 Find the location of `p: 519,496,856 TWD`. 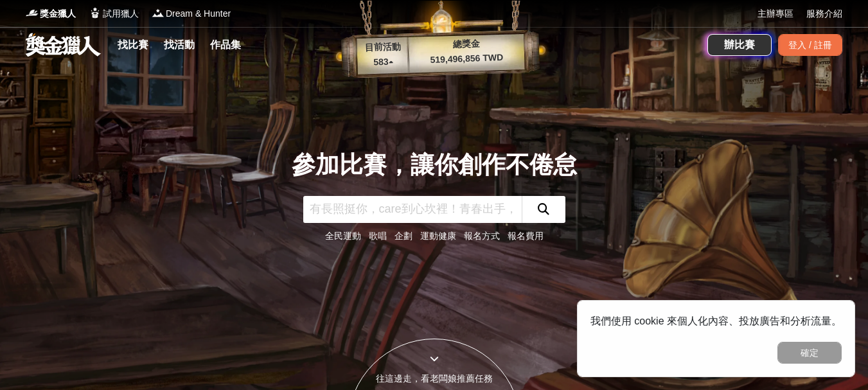

p: 519,496,856 TWD is located at coordinates (466, 58).